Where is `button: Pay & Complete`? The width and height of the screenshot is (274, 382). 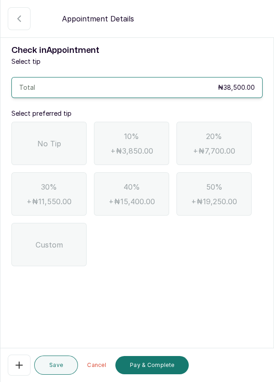 button: Pay & Complete is located at coordinates (152, 365).